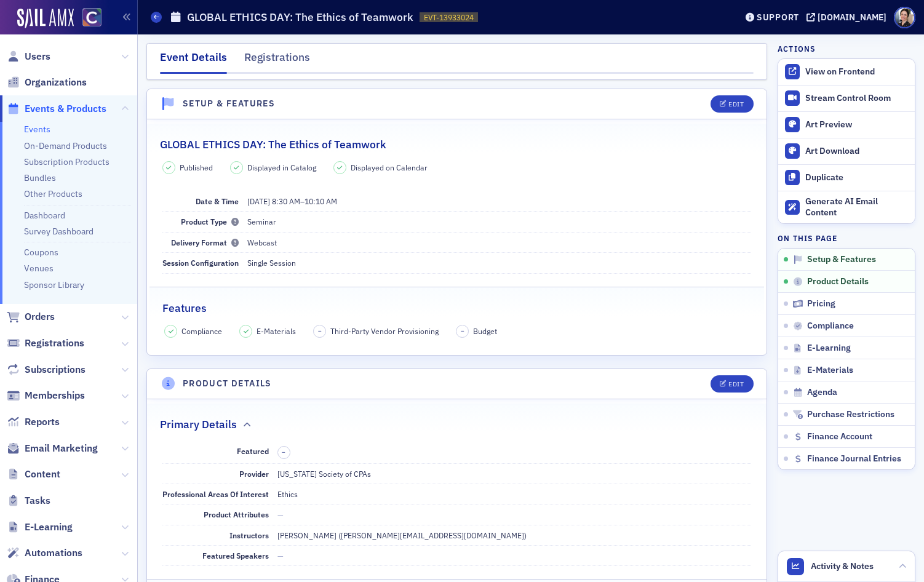 This screenshot has width=924, height=582. I want to click on h1: GLOBAL ETHICS DAY: The Ethics of Teamwork, so click(300, 17).